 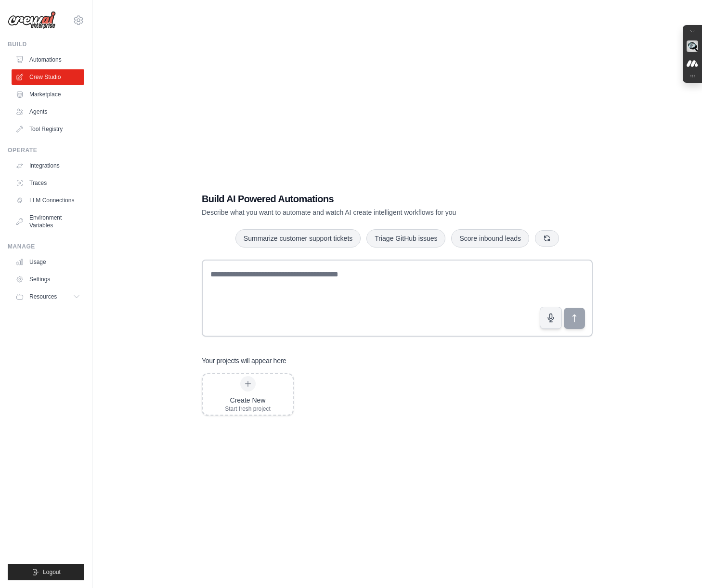 I want to click on img: Logo, so click(x=32, y=20).